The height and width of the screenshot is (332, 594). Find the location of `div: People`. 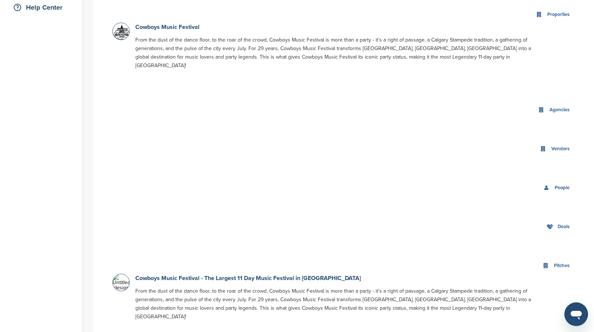

div: People is located at coordinates (562, 188).